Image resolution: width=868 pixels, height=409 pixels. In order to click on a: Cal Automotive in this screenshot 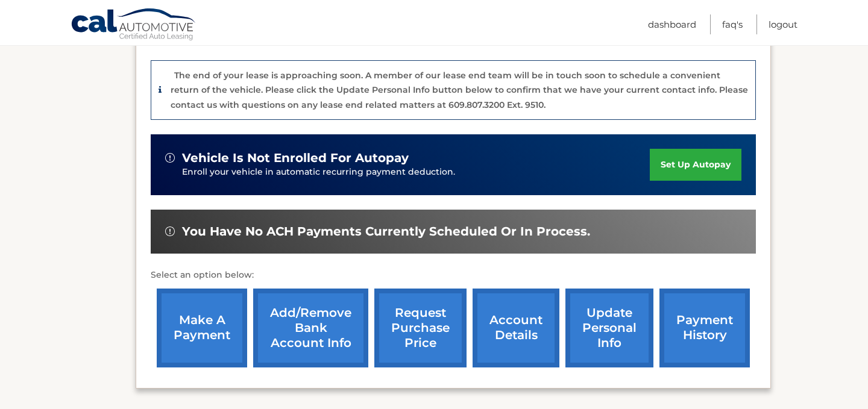, I will do `click(134, 25)`.